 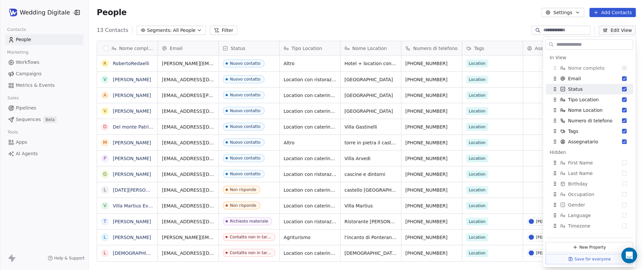 What do you see at coordinates (134, 127) in the screenshot?
I see `a: Del monte Patrizia` at bounding box center [134, 127].